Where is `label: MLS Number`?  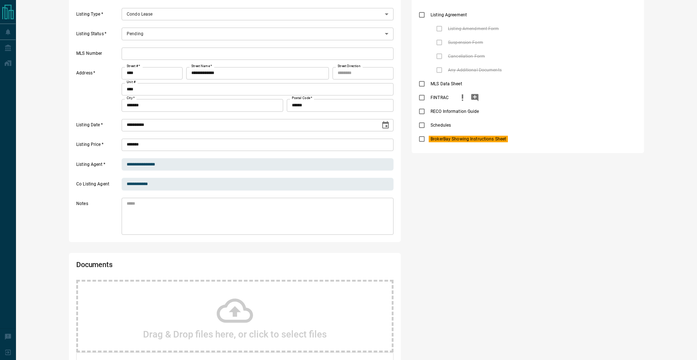 label: MLS Number is located at coordinates (98, 55).